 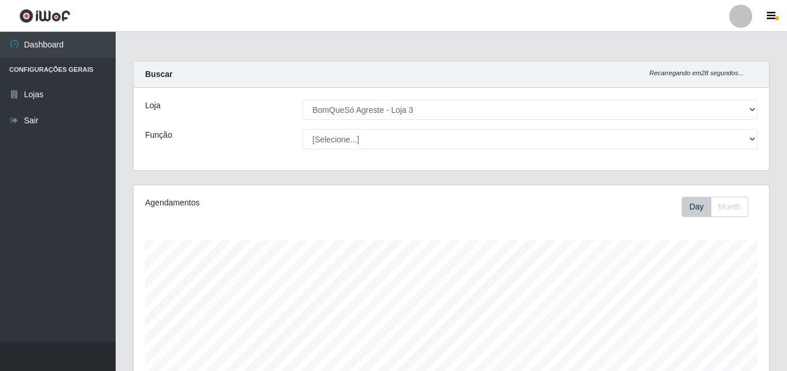 I want to click on div: First group, so click(x=715, y=207).